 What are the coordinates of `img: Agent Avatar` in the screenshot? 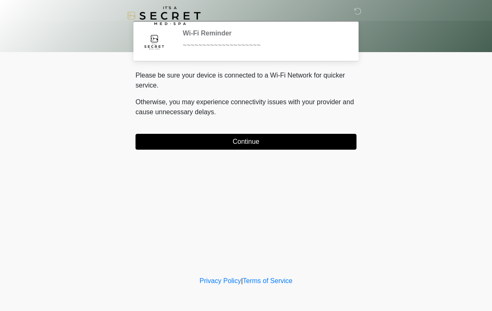 It's located at (154, 42).